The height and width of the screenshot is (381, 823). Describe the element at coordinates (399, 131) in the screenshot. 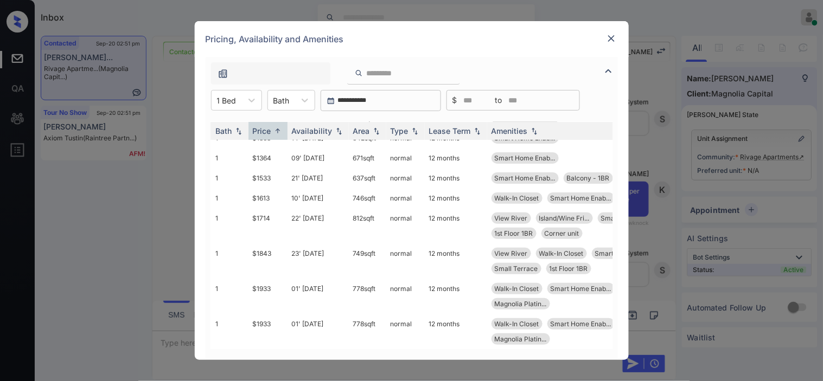

I see `div: Type` at that location.